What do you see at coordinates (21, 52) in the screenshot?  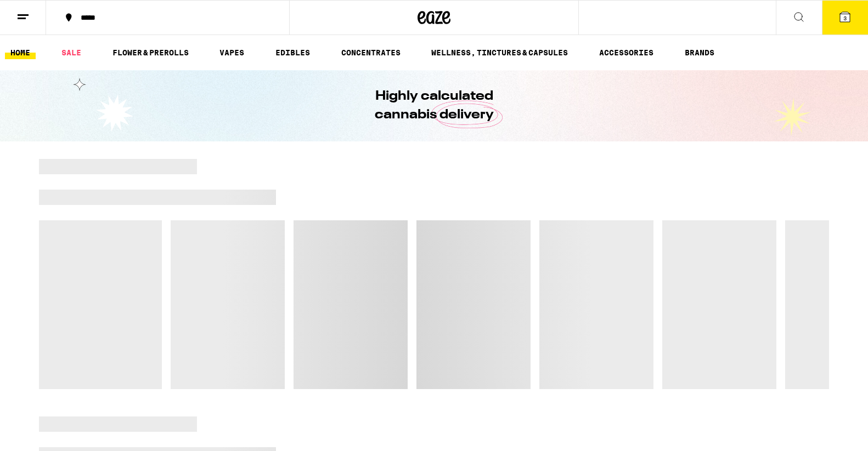 I see `a: HOME` at bounding box center [21, 52].